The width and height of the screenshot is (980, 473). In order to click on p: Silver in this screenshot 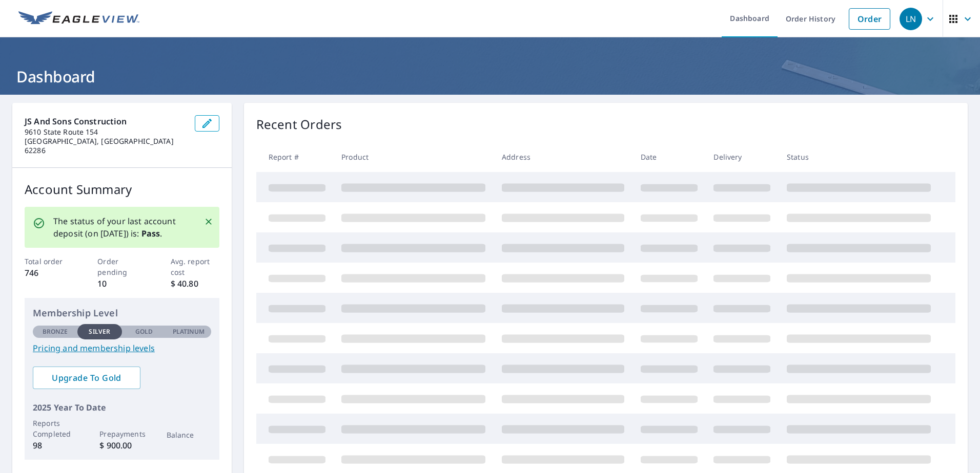, I will do `click(99, 331)`.